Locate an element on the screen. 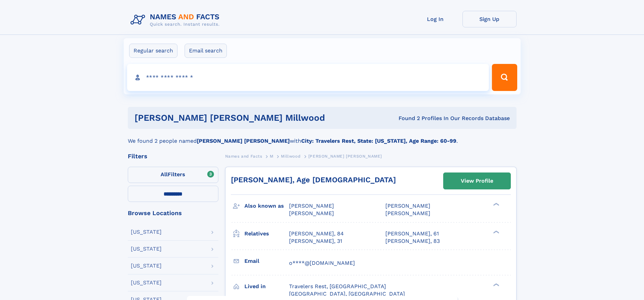 The height and width of the screenshot is (300, 644). h3: Lived in is located at coordinates (267, 286).